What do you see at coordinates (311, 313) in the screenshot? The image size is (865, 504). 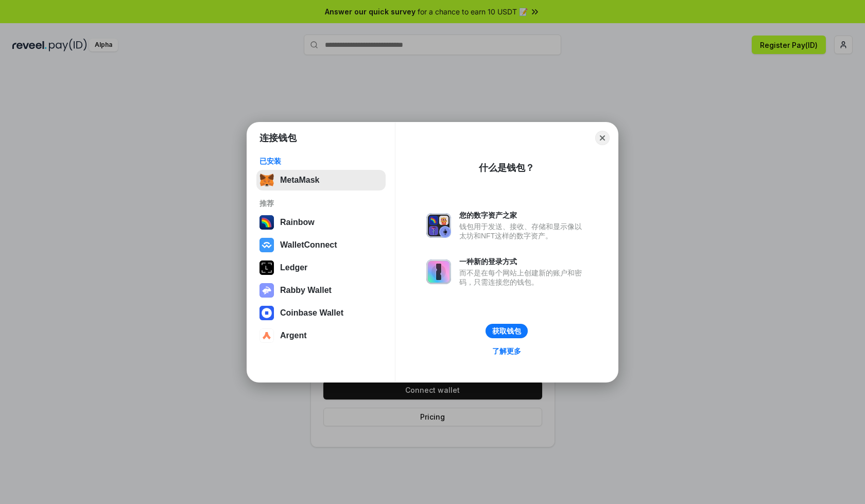 I see `div: Coinbase Wallet` at bounding box center [311, 313].